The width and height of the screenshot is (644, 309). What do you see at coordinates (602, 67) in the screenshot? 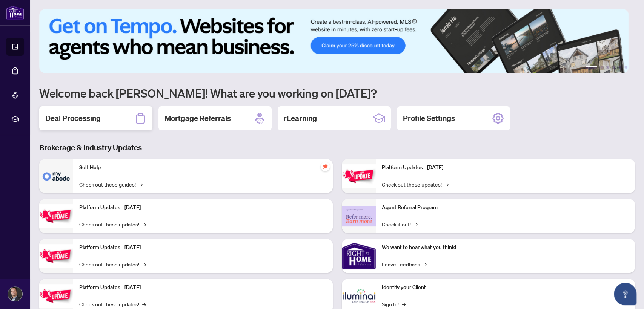
I see `button: 2` at bounding box center [602, 67].